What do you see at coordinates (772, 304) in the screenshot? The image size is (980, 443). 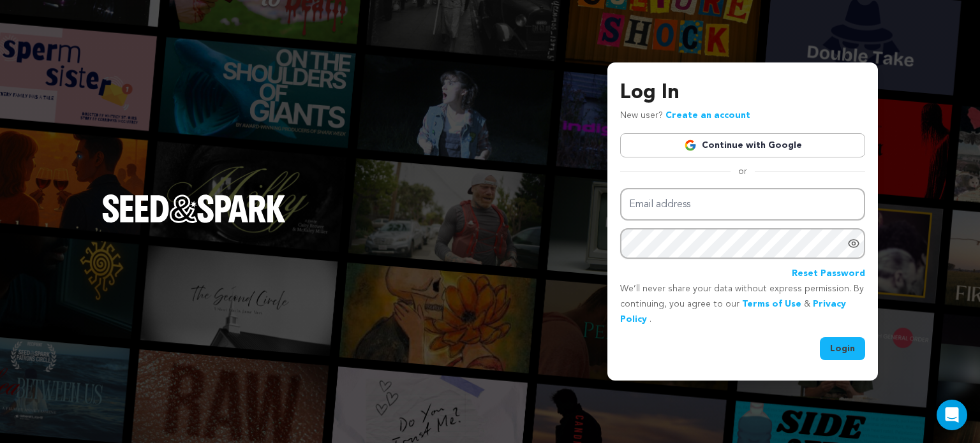 I see `a: Terms of Use` at bounding box center [772, 304].